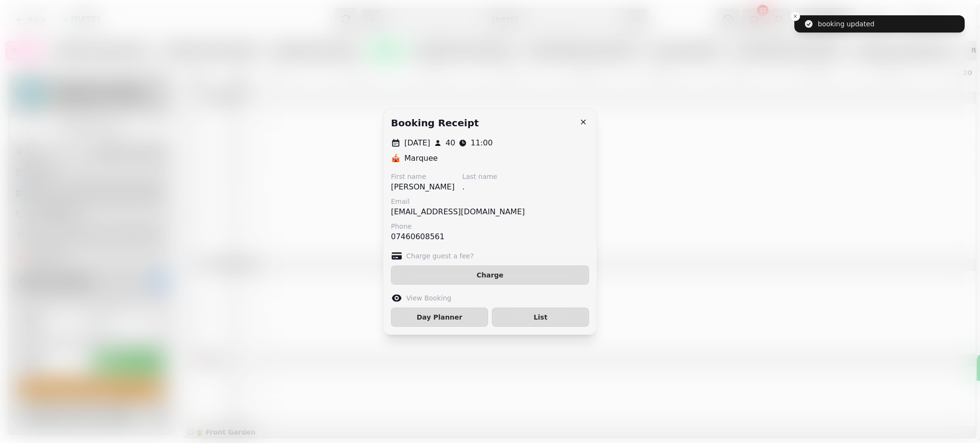 This screenshot has width=980, height=443. What do you see at coordinates (439, 317) in the screenshot?
I see `button: Day Planner` at bounding box center [439, 317].